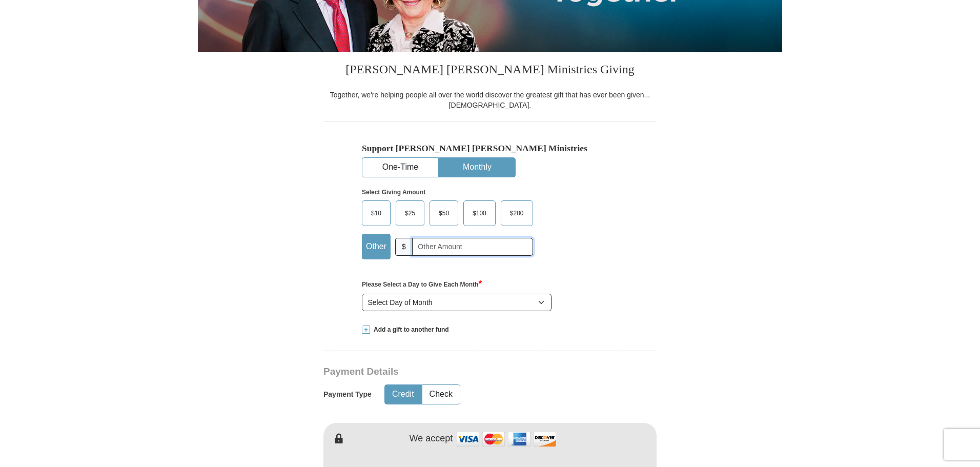 This screenshot has height=467, width=980. I want to click on button: Monthly, so click(477, 167).